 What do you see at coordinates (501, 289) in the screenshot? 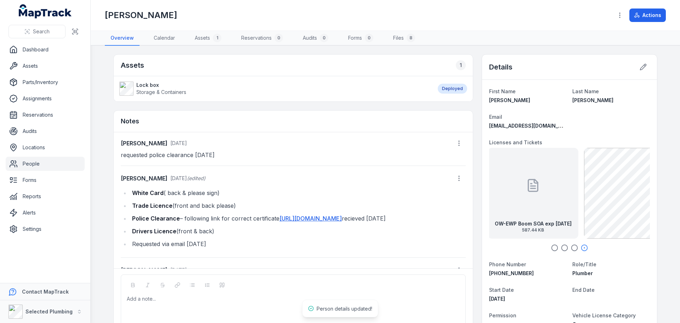
I see `span: Start Date` at bounding box center [501, 289].